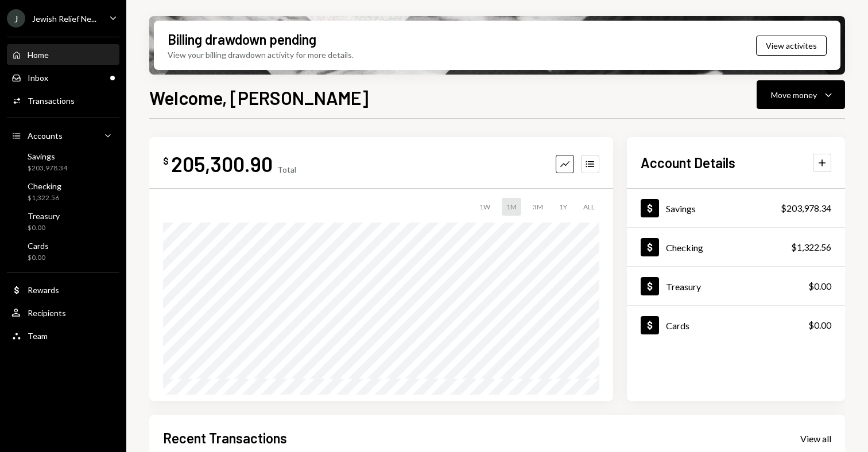 Image resolution: width=868 pixels, height=452 pixels. Describe the element at coordinates (794, 95) in the screenshot. I see `div: Move money` at that location.